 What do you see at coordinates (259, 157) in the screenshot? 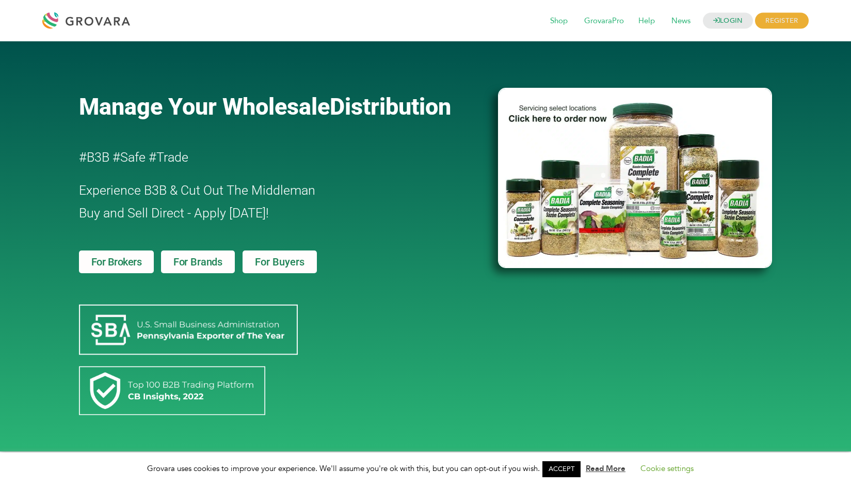
I see `h2: #B3B #Safe #Trade` at bounding box center [259, 157].